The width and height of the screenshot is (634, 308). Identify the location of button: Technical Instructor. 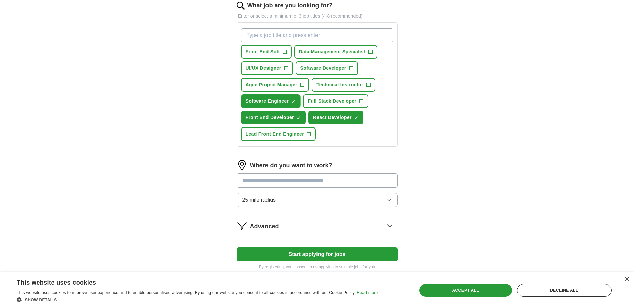
(343, 85).